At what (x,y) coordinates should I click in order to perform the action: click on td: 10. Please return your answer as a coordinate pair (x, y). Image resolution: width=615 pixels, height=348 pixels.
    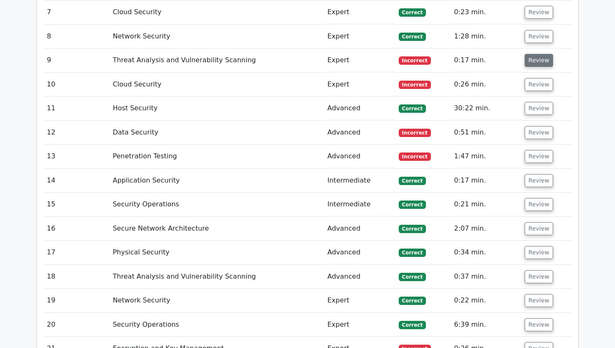
    Looking at the image, I should click on (76, 85).